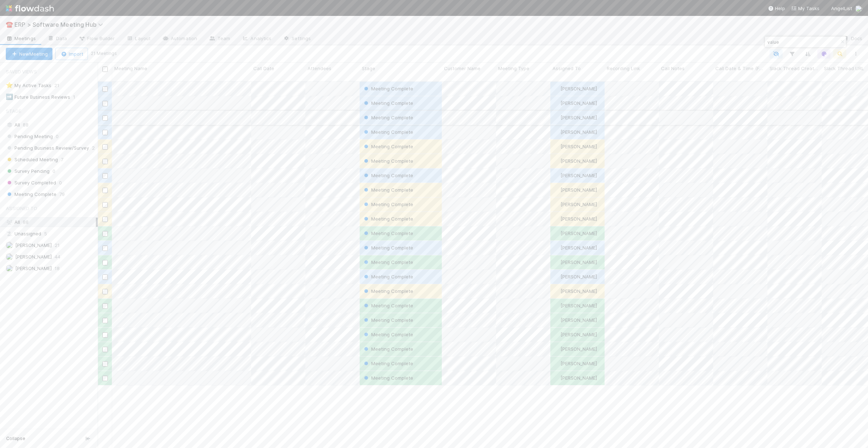 This screenshot has width=868, height=448. Describe the element at coordinates (57, 257) in the screenshot. I see `span: 44` at that location.